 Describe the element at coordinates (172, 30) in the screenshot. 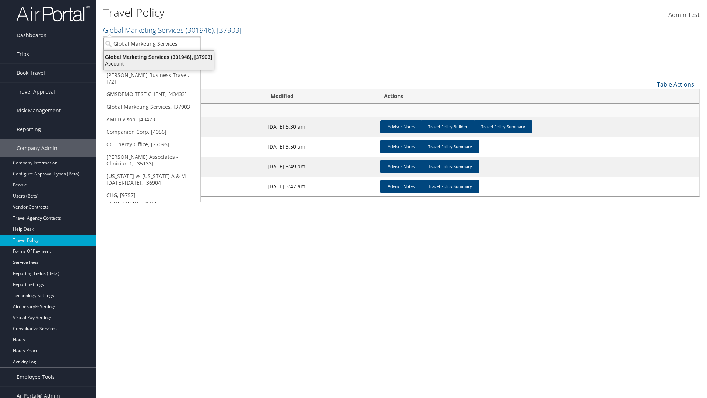

I see `a: Global Marketing Services` at that location.